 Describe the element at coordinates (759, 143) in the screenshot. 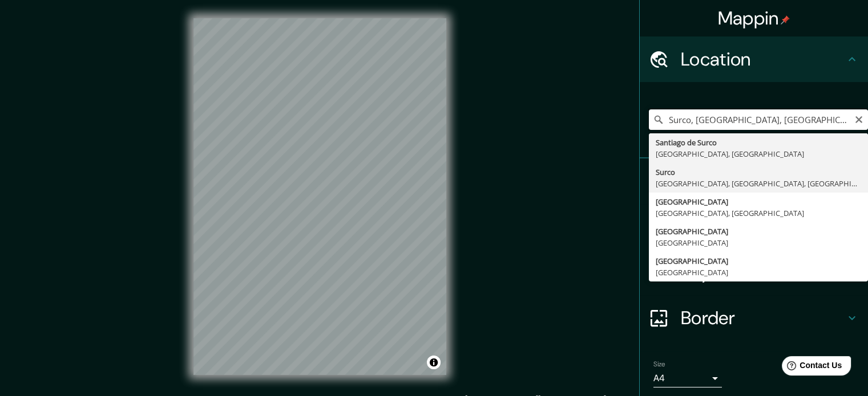

I see `div: Santiago de Surco` at that location.